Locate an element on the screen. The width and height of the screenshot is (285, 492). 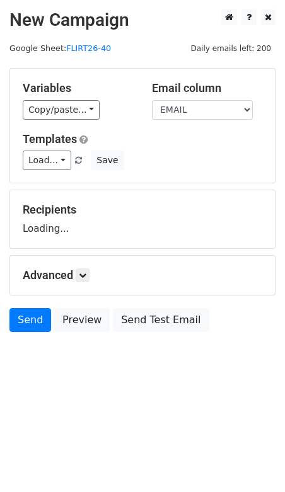
small: Google Sheet: is located at coordinates (60, 48).